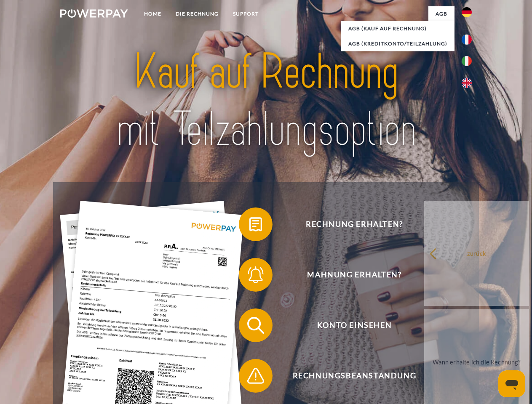 This screenshot has width=532, height=404. I want to click on a: Home, so click(152, 14).